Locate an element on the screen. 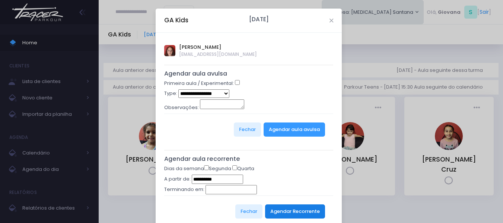 The width and height of the screenshot is (503, 223). input: Segunda is located at coordinates (206, 167).